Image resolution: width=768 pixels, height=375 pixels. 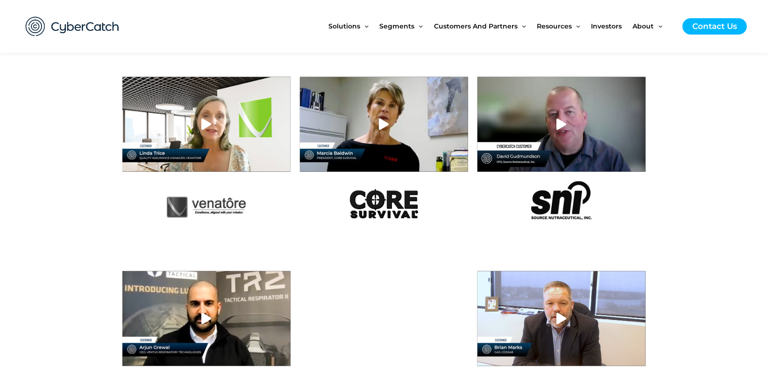 What do you see at coordinates (501, 26) in the screenshot?
I see `nav: Site Navigation: New Main Menu` at bounding box center [501, 26].